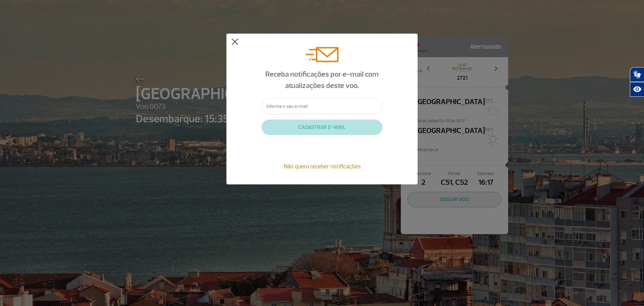 The image size is (644, 306). What do you see at coordinates (637, 82) in the screenshot?
I see `div: Plugin de acessibilidade da Hand Talk.` at bounding box center [637, 82].